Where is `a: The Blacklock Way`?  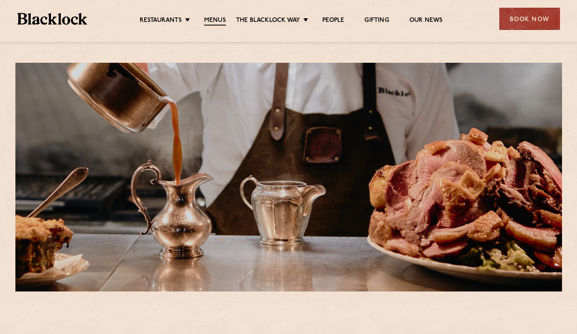
a: The Blacklock Way is located at coordinates (268, 21).